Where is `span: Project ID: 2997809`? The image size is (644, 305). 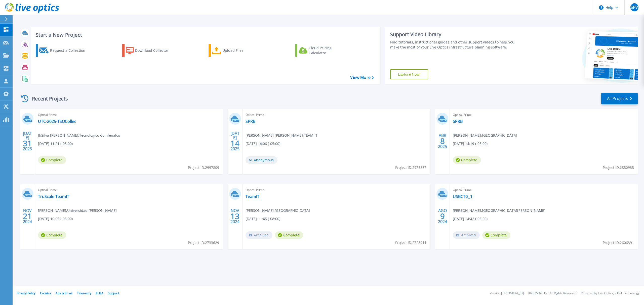
span: Project ID: 2997809 is located at coordinates (203, 168).